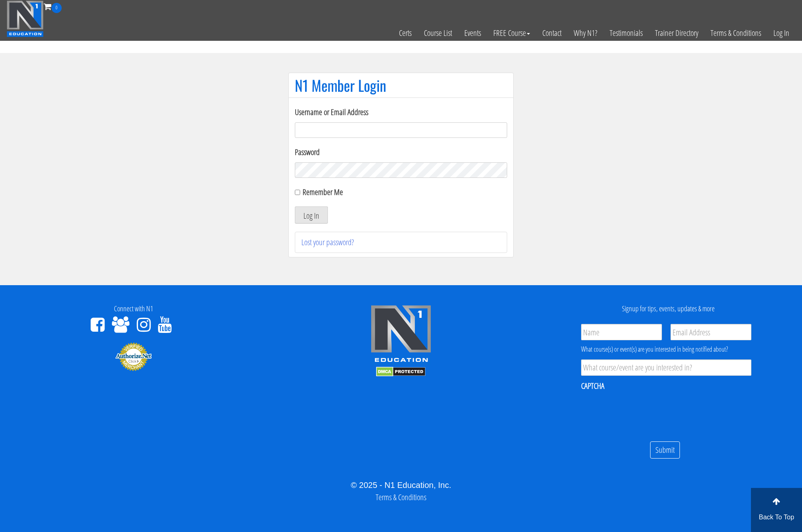 This screenshot has width=802, height=532. I want to click on h4: Connect with N1, so click(134, 309).